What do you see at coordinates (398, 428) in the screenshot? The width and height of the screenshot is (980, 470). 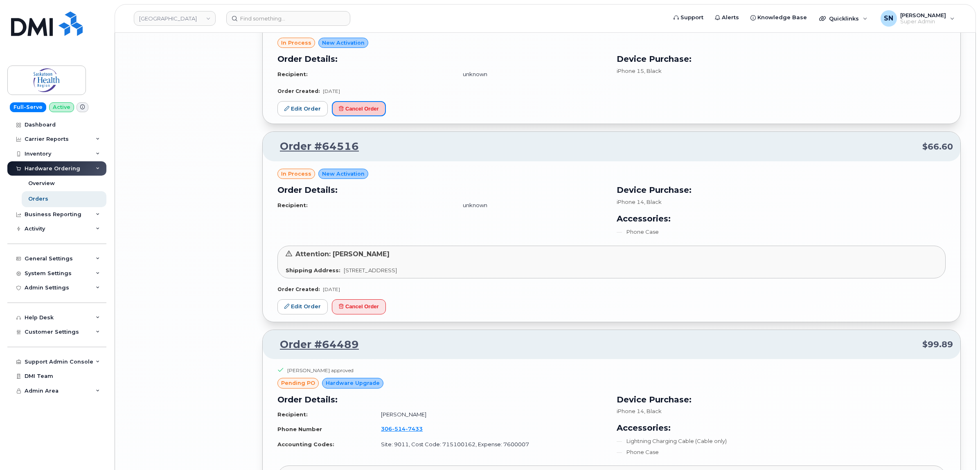 I see `span: 514` at bounding box center [398, 428].